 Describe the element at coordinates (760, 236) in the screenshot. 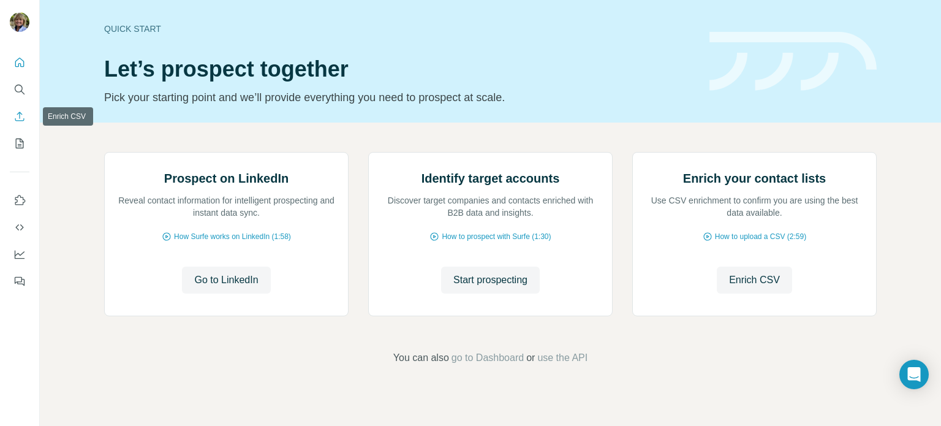

I see `span: How to upload a CSV (2:59)` at that location.